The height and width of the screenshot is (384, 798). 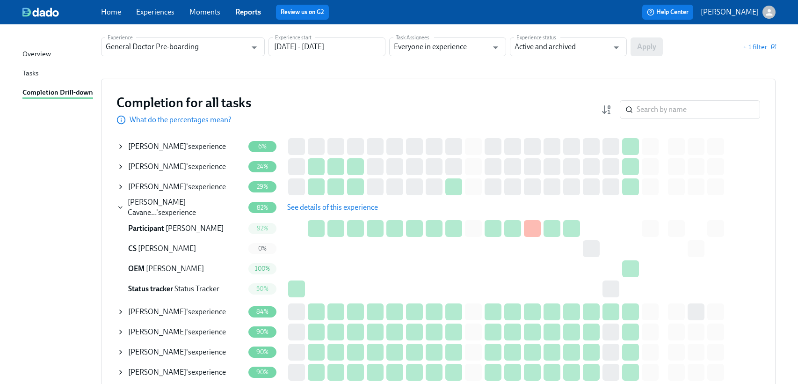 What do you see at coordinates (181, 289) in the screenshot?
I see `div: Status tracker Status Tracker` at bounding box center [181, 289].